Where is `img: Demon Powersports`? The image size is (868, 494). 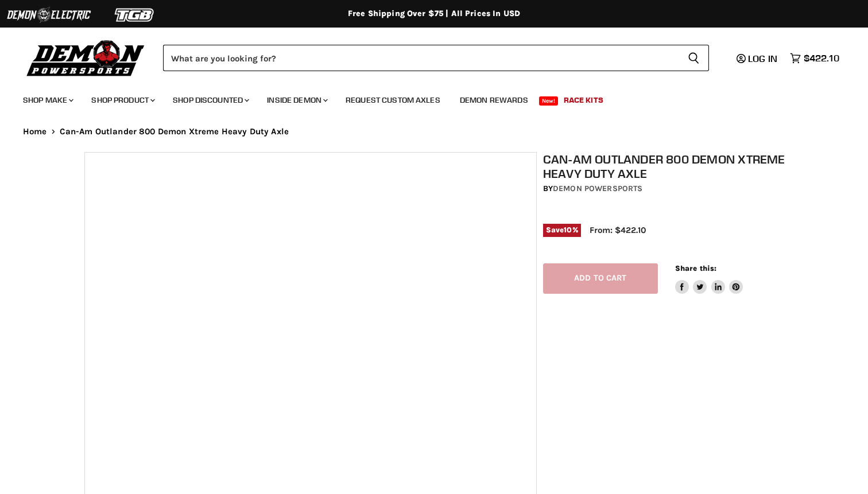
img: Demon Powersports is located at coordinates (85, 58).